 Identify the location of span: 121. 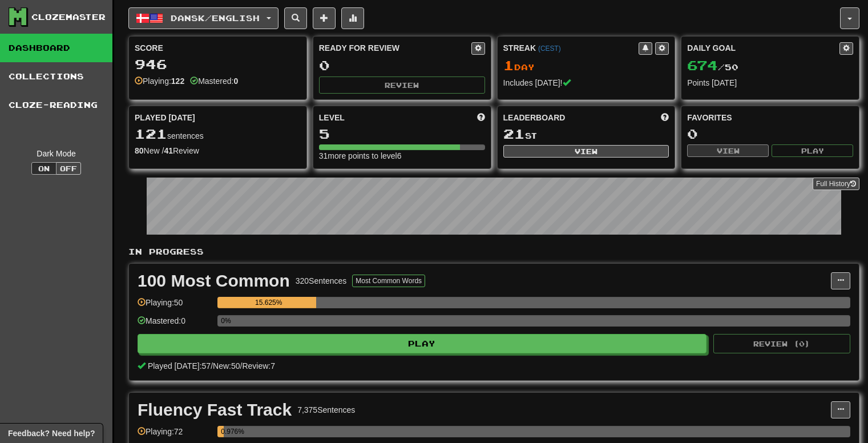
(151, 133).